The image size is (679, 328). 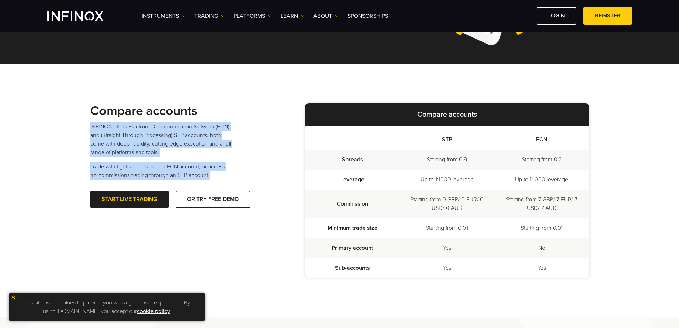 I want to click on td: Starting from 0.9, so click(x=447, y=159).